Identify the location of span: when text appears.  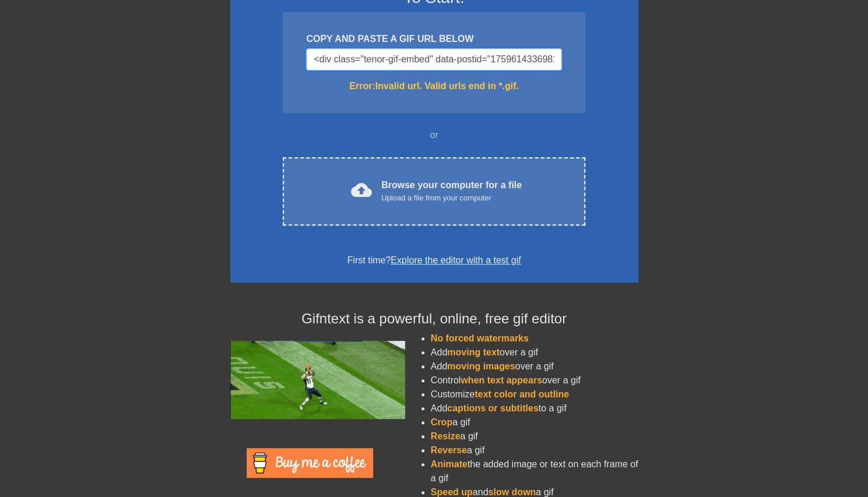
(501, 380).